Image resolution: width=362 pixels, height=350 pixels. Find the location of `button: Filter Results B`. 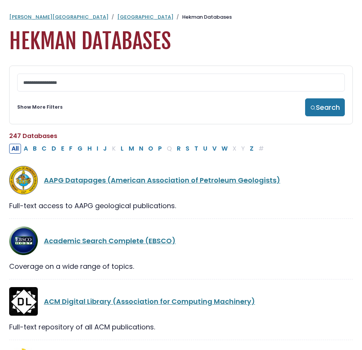

button: Filter Results B is located at coordinates (35, 149).